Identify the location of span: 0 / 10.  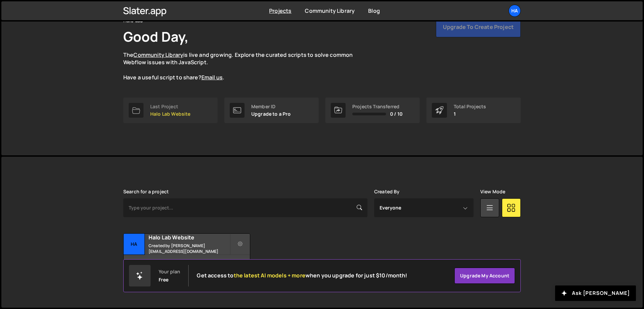
(396, 114).